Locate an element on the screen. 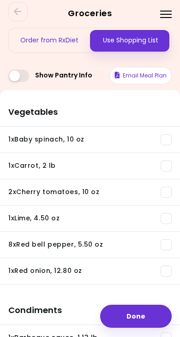 The width and height of the screenshot is (180, 337). button: Done is located at coordinates (136, 316).